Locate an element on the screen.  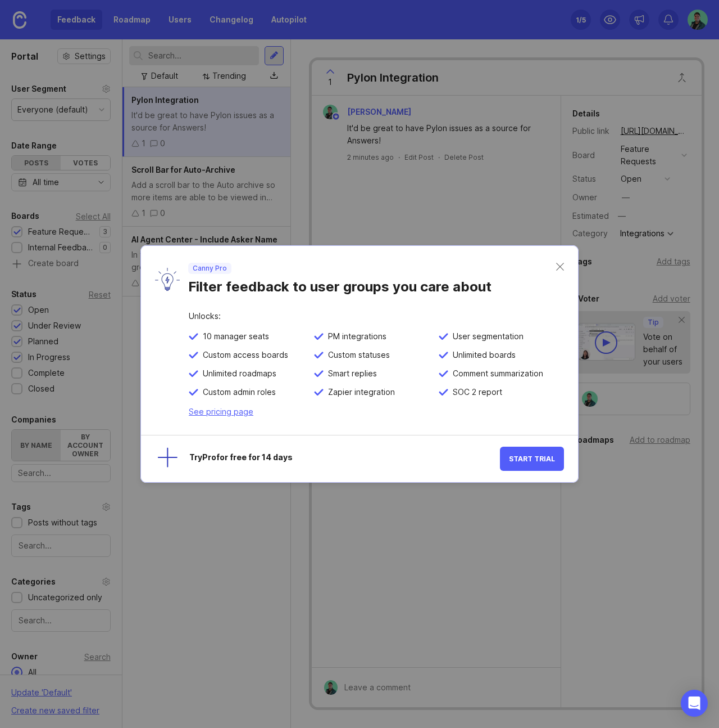
span: Comment summarization is located at coordinates (495, 373).